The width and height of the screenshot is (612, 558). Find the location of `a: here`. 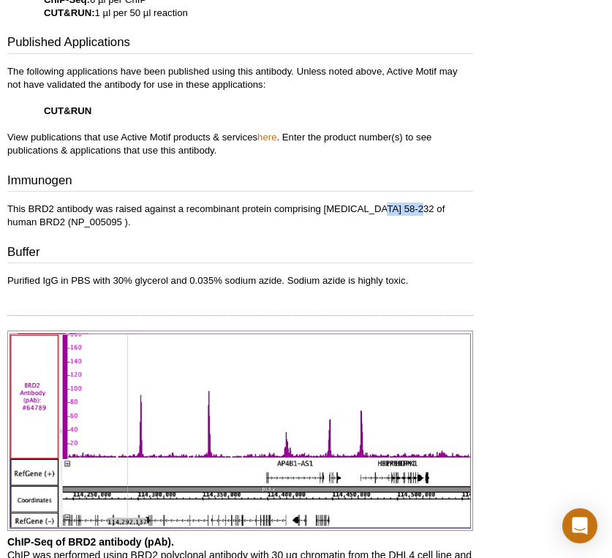

a: here is located at coordinates (267, 137).